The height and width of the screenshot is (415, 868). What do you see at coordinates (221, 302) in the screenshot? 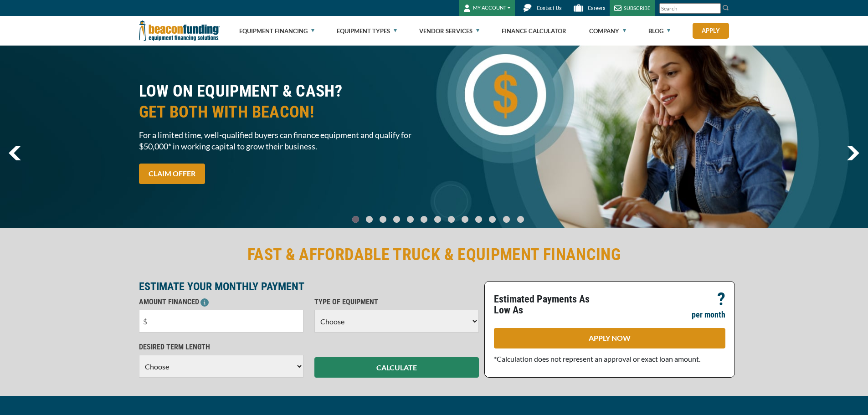
I see `p: AMOUNT FINANCED` at bounding box center [221, 302].